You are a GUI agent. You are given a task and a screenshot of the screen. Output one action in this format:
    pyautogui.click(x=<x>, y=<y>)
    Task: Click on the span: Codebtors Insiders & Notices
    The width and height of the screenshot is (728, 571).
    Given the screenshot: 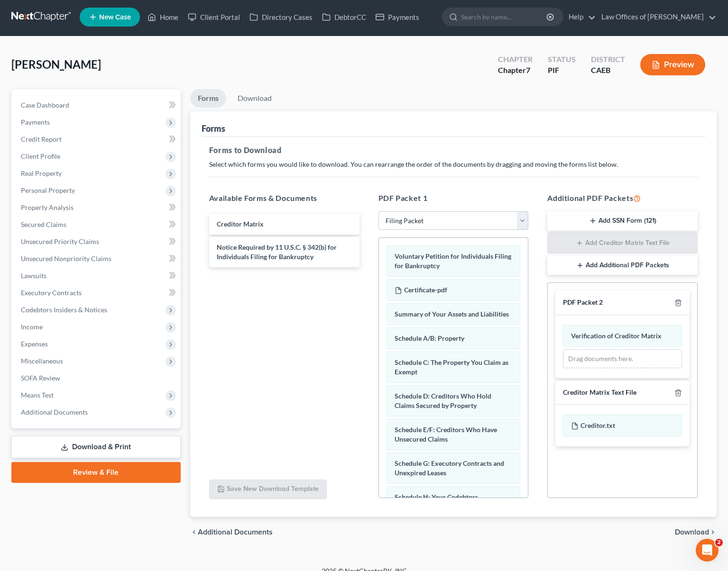 What is the action you would take?
    pyautogui.click(x=64, y=309)
    